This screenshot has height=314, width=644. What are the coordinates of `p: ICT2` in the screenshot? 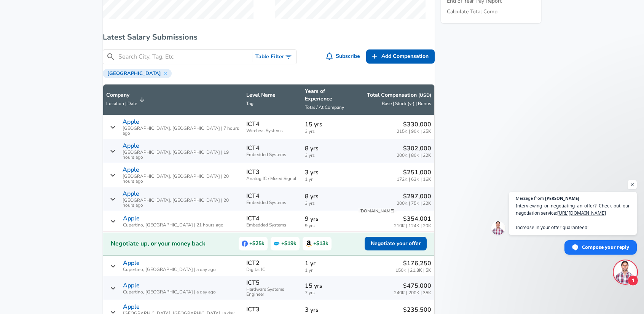 It's located at (253, 263).